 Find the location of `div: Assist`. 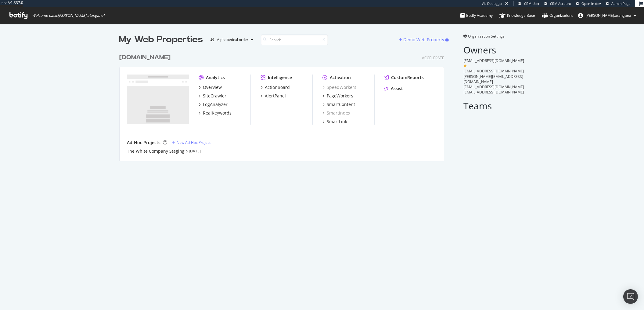

div: Assist is located at coordinates (397, 88).